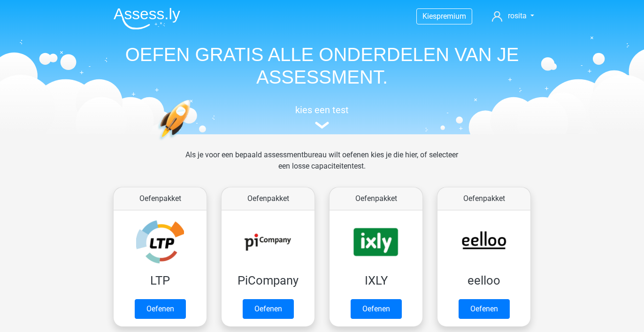 The height and width of the screenshot is (332, 644). What do you see at coordinates (147, 18) in the screenshot?
I see `img: Assessly` at bounding box center [147, 18].